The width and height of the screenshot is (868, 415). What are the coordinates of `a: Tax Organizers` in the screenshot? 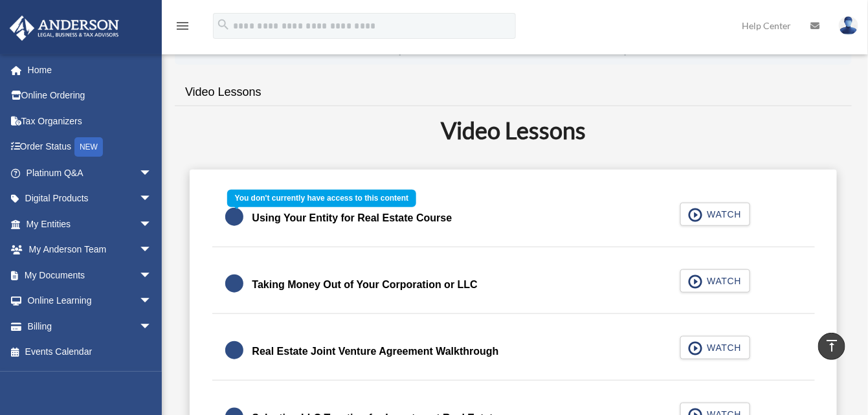 It's located at (90, 121).